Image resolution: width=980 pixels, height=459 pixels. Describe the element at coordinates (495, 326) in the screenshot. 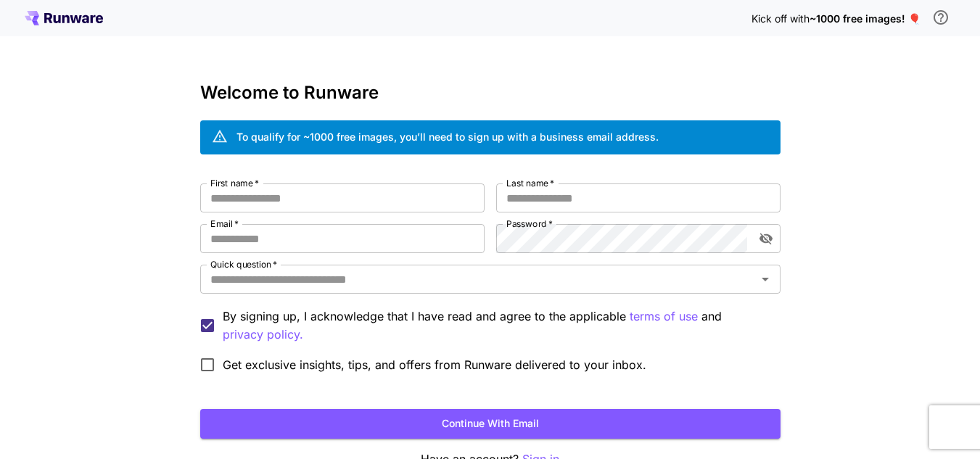

I see `p: By signing up, I acknowledge that I have read and agree to the applicable and` at that location.